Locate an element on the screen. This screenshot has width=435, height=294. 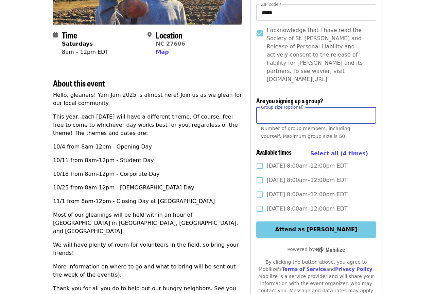
span: Group size (optional) is located at coordinates (282, 107).